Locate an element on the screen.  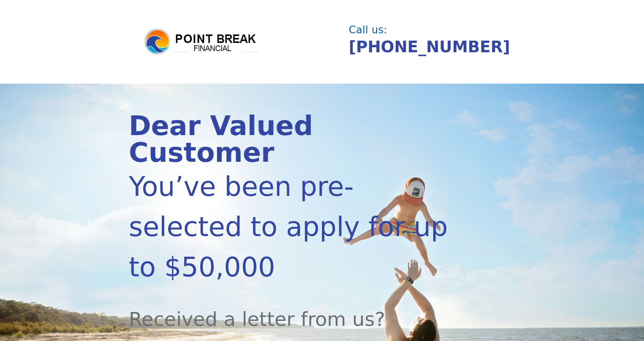
img: logo.png is located at coordinates (202, 42).